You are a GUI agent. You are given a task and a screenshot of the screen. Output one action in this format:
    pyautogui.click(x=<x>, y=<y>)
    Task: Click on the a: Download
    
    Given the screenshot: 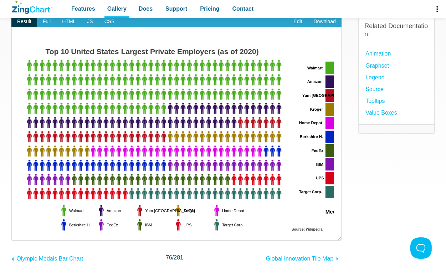 What is the action you would take?
    pyautogui.click(x=325, y=22)
    